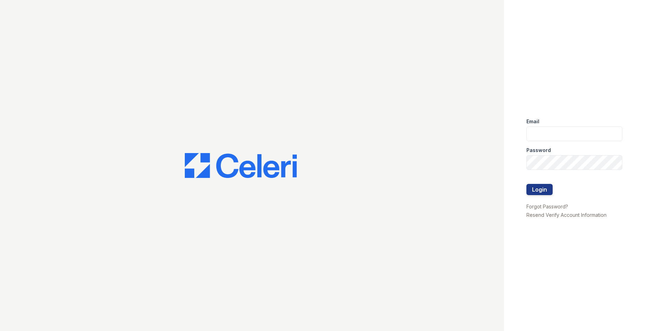 This screenshot has height=331, width=672. What do you see at coordinates (539, 150) in the screenshot?
I see `label: Password` at bounding box center [539, 150].